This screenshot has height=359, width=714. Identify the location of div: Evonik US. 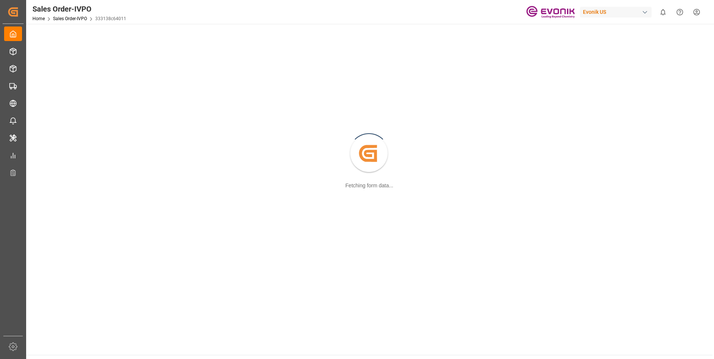
(616, 12).